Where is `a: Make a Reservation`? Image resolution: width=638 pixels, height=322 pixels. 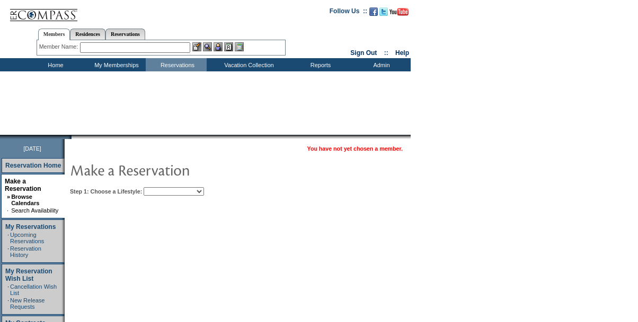 a: Make a Reservation is located at coordinates (23, 185).